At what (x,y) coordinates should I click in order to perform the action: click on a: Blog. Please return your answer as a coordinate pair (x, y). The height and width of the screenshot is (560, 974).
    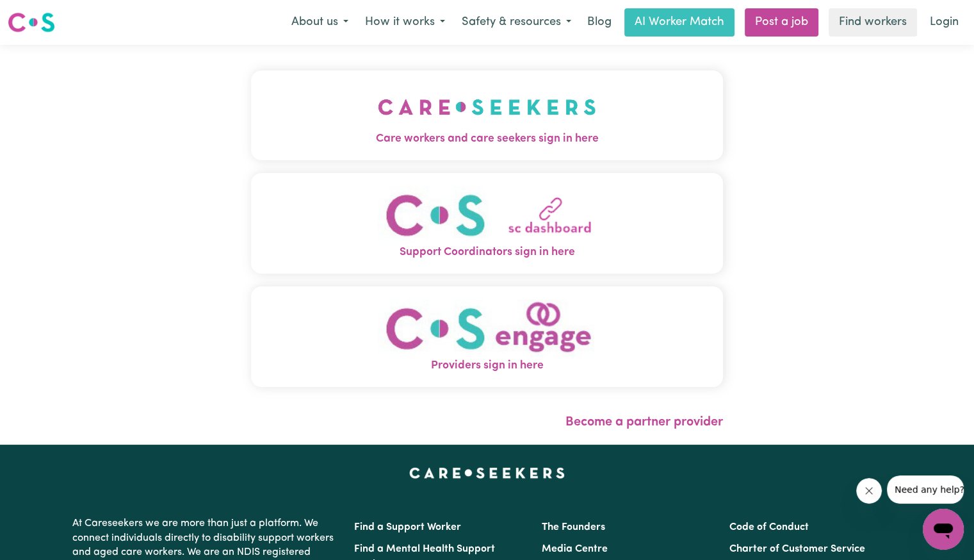
    Looking at the image, I should click on (599, 22).